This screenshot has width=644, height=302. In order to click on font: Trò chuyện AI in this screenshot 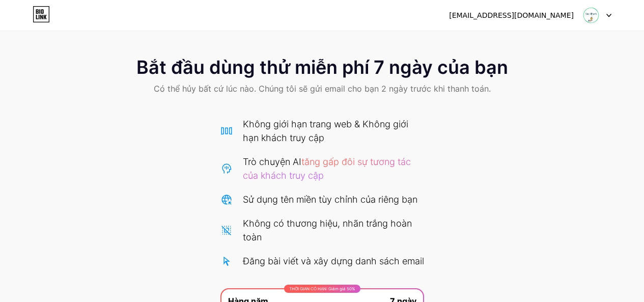, I will do `click(272, 161)`.